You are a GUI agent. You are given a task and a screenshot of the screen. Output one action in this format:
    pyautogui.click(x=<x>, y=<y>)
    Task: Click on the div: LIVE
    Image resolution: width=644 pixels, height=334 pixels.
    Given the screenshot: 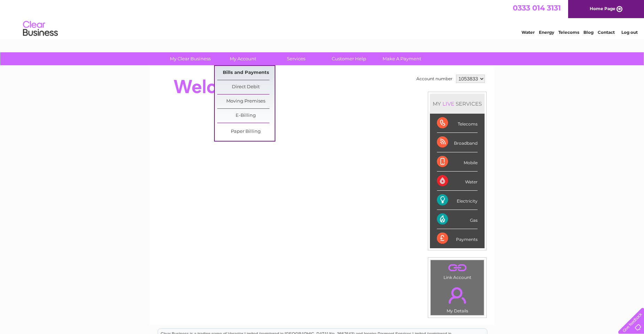 What is the action you would take?
    pyautogui.click(x=448, y=104)
    